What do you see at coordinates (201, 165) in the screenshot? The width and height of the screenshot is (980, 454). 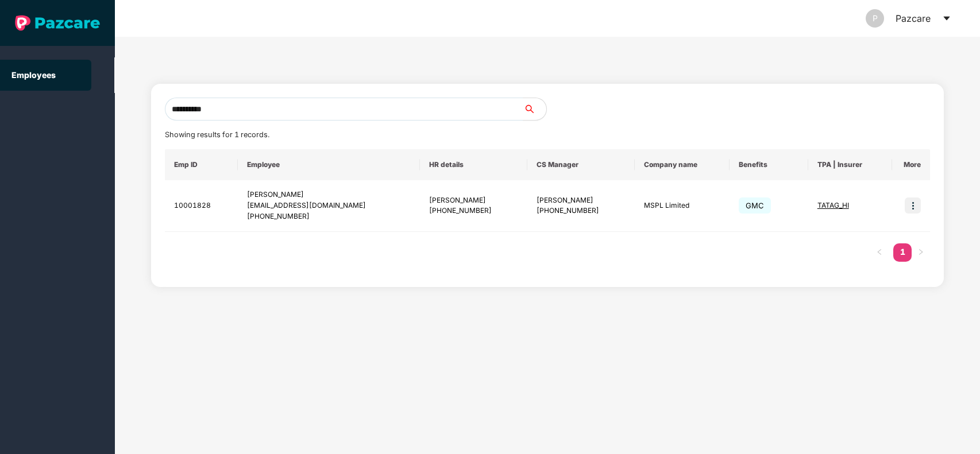 I see `th: Emp ID` at bounding box center [201, 165].